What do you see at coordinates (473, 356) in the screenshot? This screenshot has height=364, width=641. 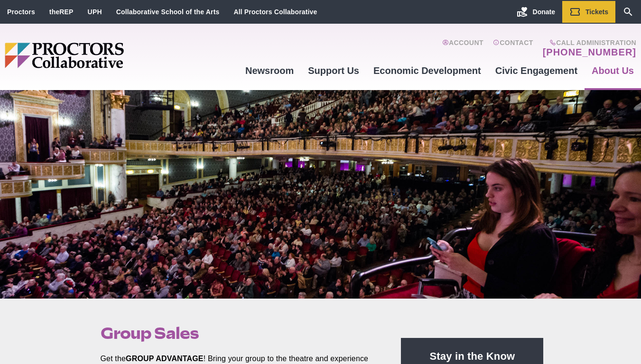 I see `strong: Stay in the Know` at bounding box center [473, 356].